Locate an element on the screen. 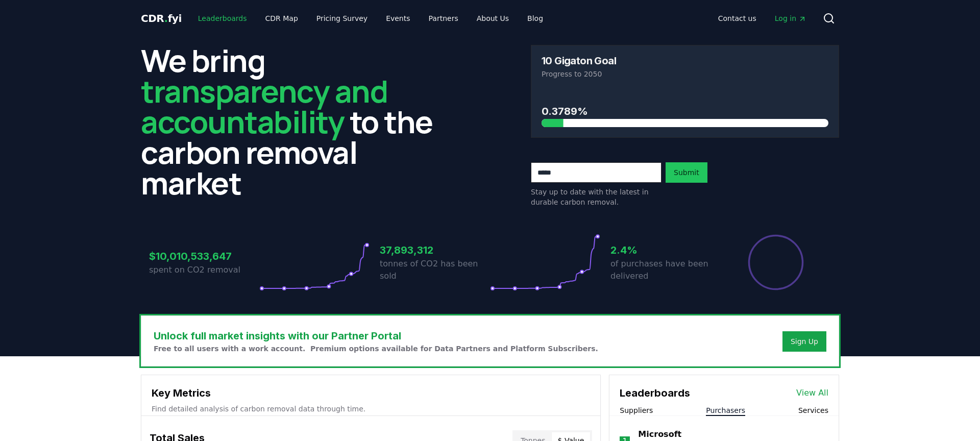 The width and height of the screenshot is (980, 441). p: Microsoft is located at coordinates (660, 435).